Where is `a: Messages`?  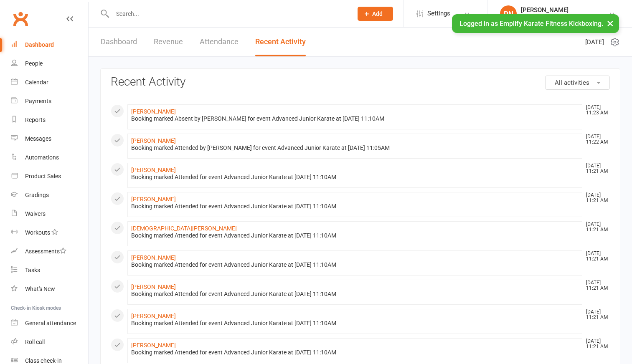 a: Messages is located at coordinates (49, 138).